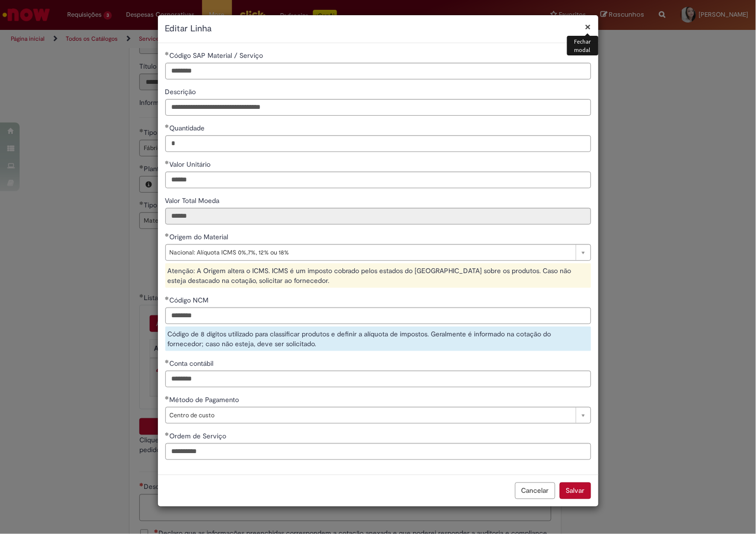 The image size is (756, 534). Describe the element at coordinates (379, 316) in the screenshot. I see `input: Código NCM` at that location.